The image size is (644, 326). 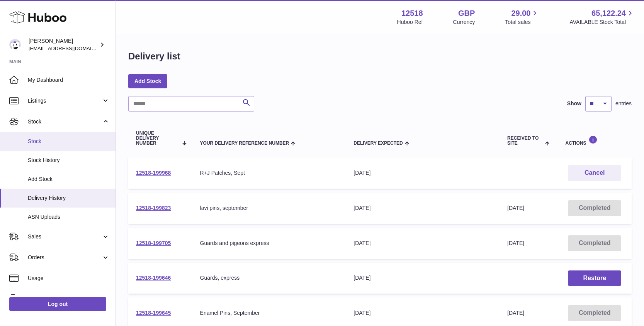 I want to click on a: 12518-199705, so click(x=154, y=243).